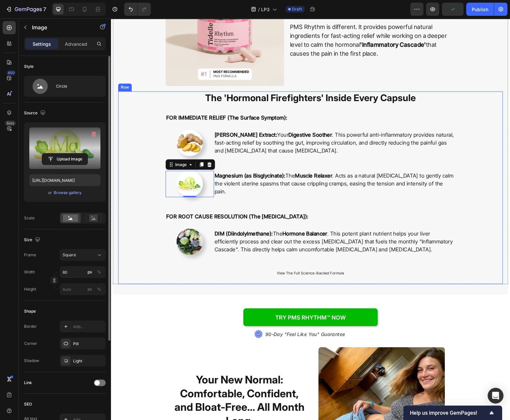 The height and width of the screenshot is (420, 510). I want to click on p: Advanced, so click(76, 44).